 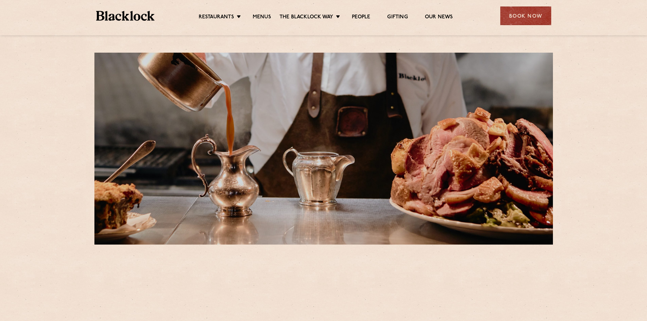 What do you see at coordinates (526, 16) in the screenshot?
I see `div: Book Now` at bounding box center [526, 16].